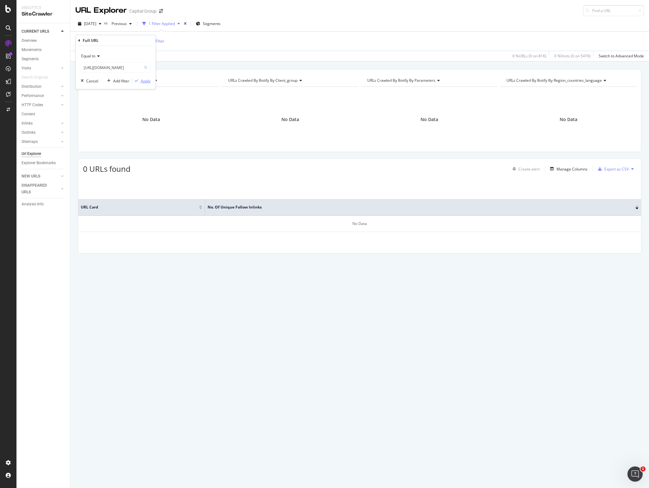 The image size is (649, 488). What do you see at coordinates (161, 11) in the screenshot?
I see `div: arrow-right-arrow-left` at bounding box center [161, 11].